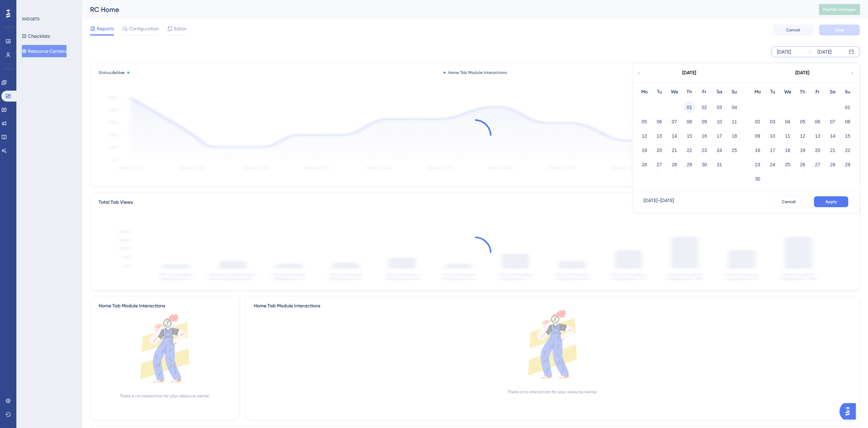  Describe the element at coordinates (690, 165) in the screenshot. I see `button: 29` at that location.